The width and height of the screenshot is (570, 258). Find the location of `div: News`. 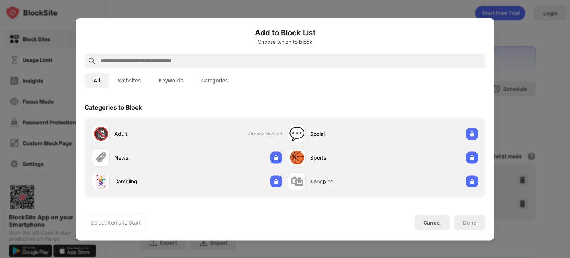

div: News is located at coordinates (151, 157).